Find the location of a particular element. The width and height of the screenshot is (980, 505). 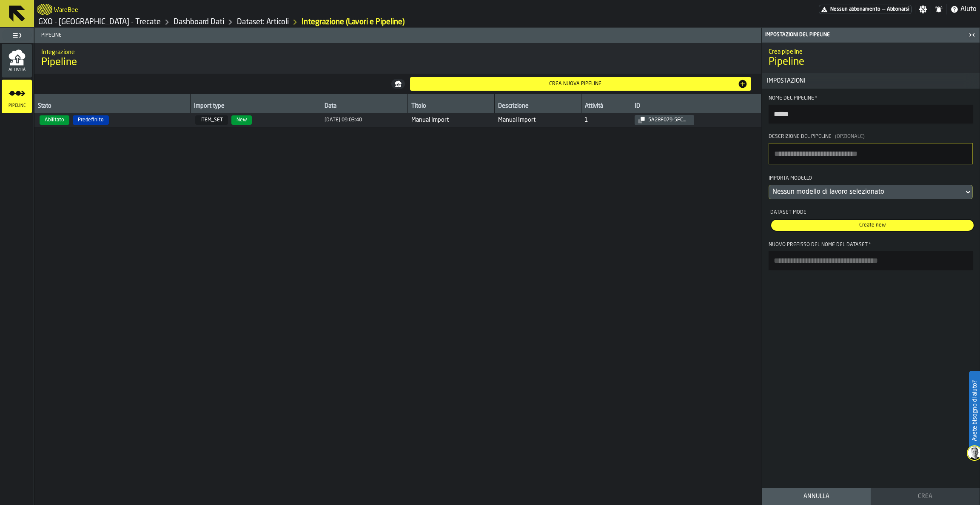

button: button-5a28f079-5fc9-4920-9667-ee452b624126 is located at coordinates (664, 120).